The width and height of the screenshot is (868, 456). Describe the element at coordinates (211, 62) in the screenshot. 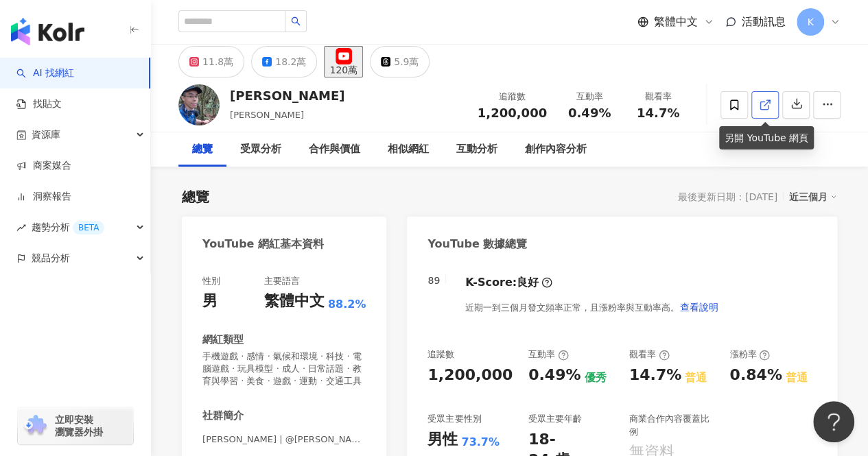

I see `button: 11.8萬` at that location.